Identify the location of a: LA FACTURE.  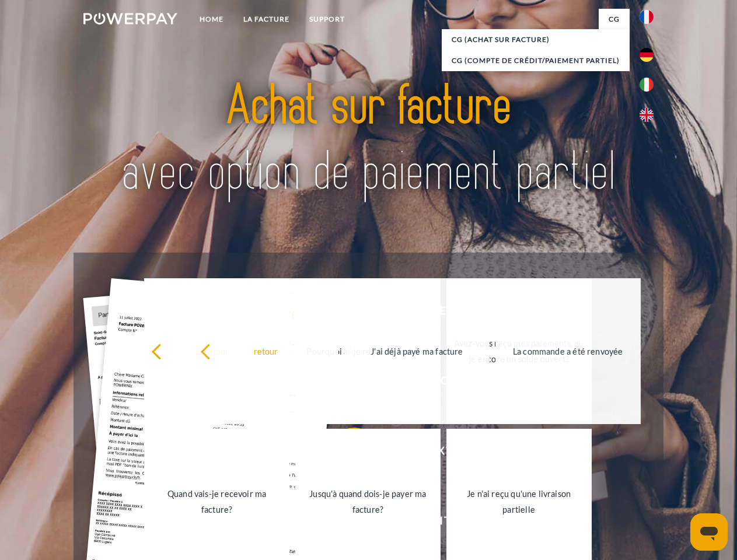
(266, 19).